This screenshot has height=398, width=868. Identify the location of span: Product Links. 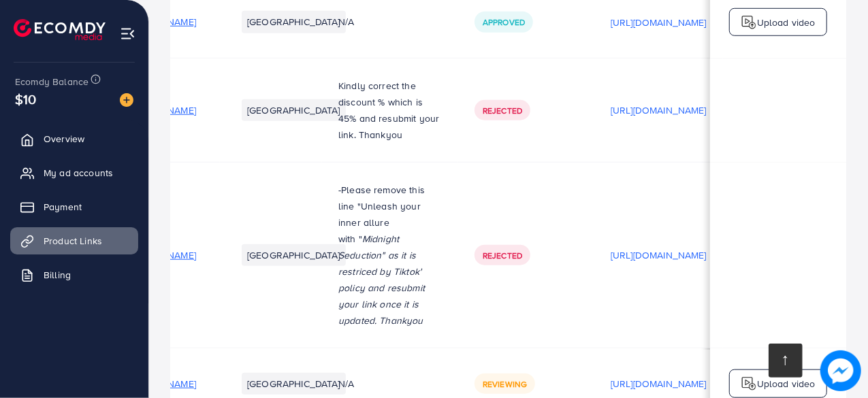
(73, 241).